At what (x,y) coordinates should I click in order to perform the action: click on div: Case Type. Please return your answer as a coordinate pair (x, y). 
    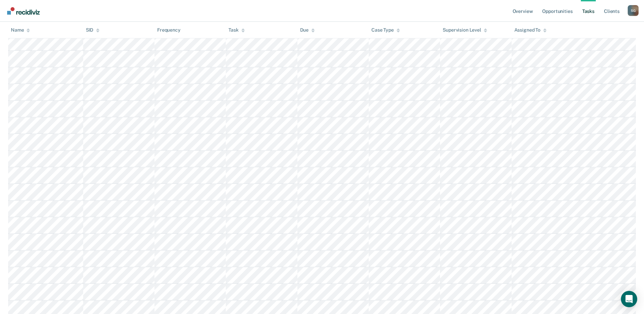
    Looking at the image, I should click on (385, 30).